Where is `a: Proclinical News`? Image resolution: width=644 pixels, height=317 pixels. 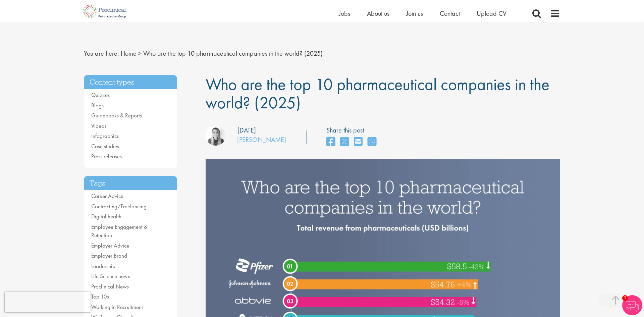 a: Proclinical News is located at coordinates (110, 286).